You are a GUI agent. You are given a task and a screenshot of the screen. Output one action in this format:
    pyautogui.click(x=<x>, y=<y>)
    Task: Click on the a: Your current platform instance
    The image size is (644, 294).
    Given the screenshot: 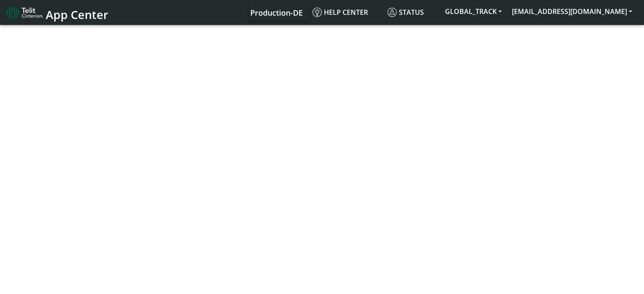 What is the action you would take?
    pyautogui.click(x=276, y=12)
    